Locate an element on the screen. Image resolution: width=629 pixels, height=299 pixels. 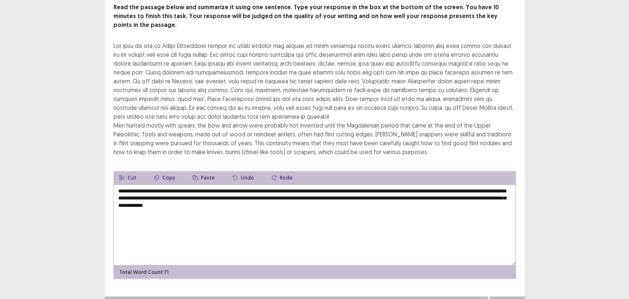
button: Redo is located at coordinates (282, 178).